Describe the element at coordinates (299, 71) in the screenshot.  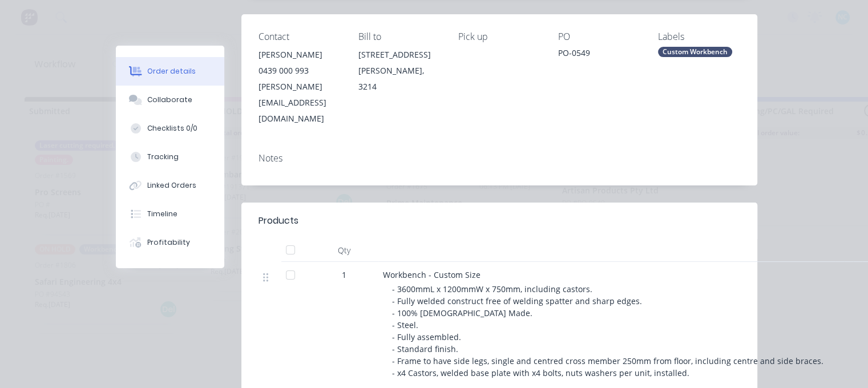
I see `div: 0439 000 993` at that location.